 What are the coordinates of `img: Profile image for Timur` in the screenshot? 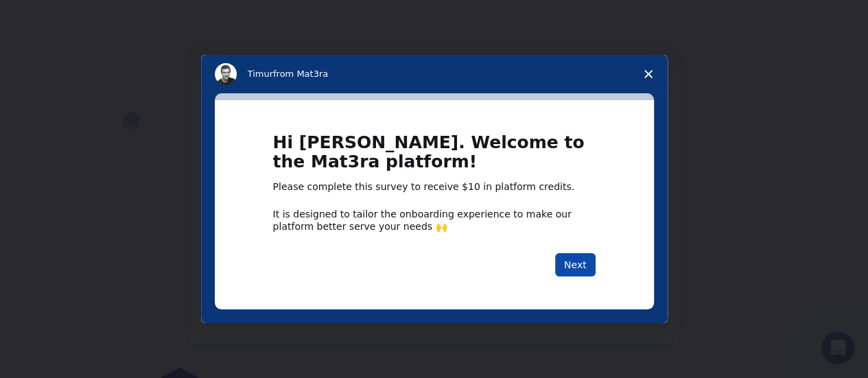 It's located at (226, 74).